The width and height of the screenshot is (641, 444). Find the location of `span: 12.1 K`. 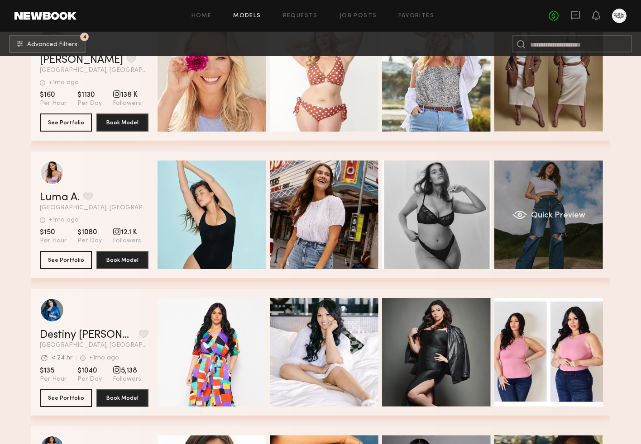

span: 12.1 K is located at coordinates (127, 233).